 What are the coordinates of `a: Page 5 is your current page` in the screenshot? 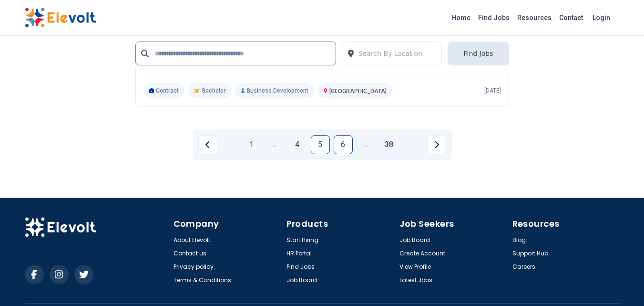 It's located at (320, 144).